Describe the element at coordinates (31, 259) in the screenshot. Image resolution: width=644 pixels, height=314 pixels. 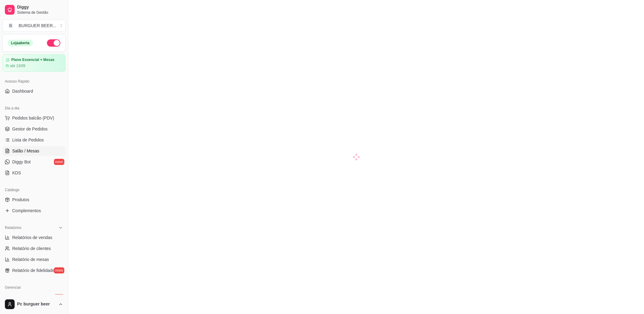
I see `span: Relatório de mesas` at that location.